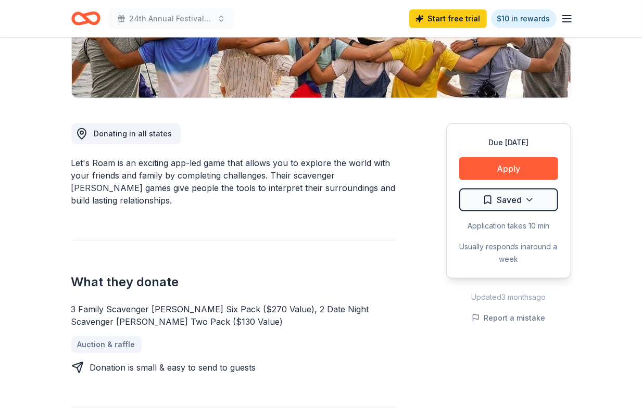 The height and width of the screenshot is (419, 642). Describe the element at coordinates (508, 169) in the screenshot. I see `button: Apply` at that location.